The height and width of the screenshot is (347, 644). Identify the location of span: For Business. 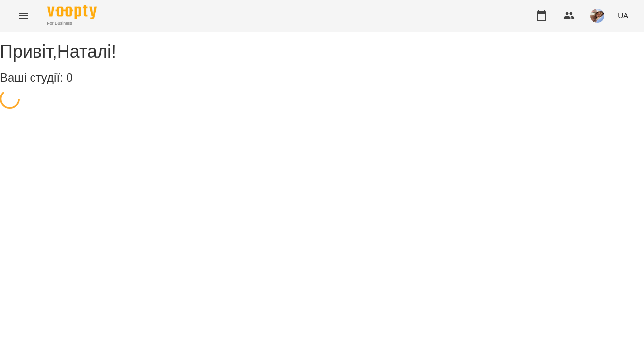
(72, 23).